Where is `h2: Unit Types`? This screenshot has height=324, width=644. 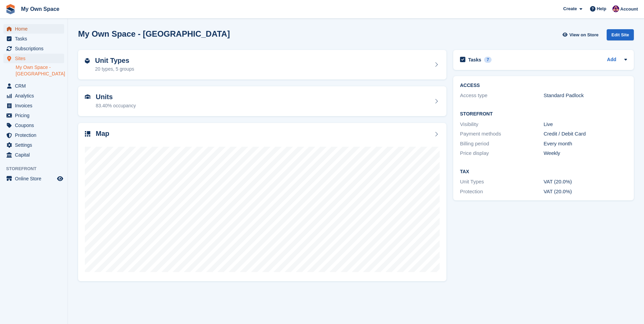 h2: Unit Types is located at coordinates (114, 60).